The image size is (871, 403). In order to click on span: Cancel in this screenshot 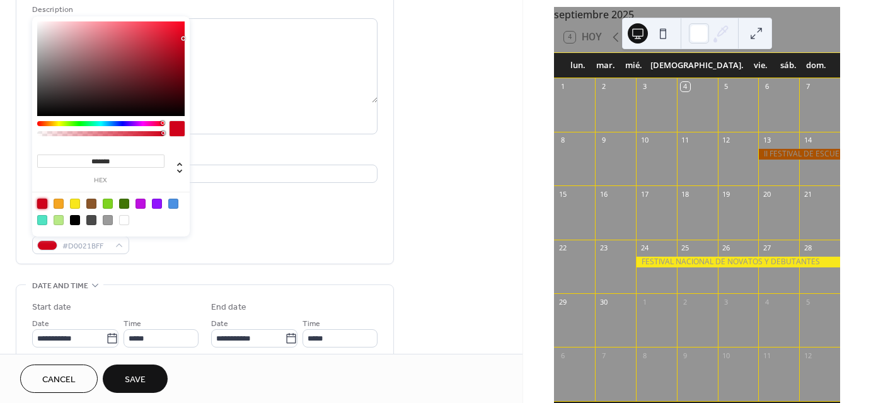, I will do `click(59, 379)`.